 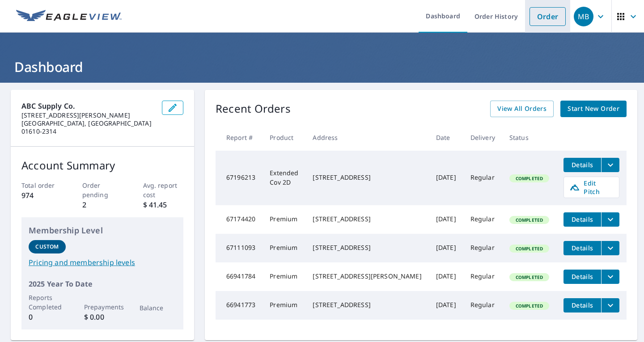 What do you see at coordinates (69, 16) in the screenshot?
I see `img: EV Logo` at bounding box center [69, 16].